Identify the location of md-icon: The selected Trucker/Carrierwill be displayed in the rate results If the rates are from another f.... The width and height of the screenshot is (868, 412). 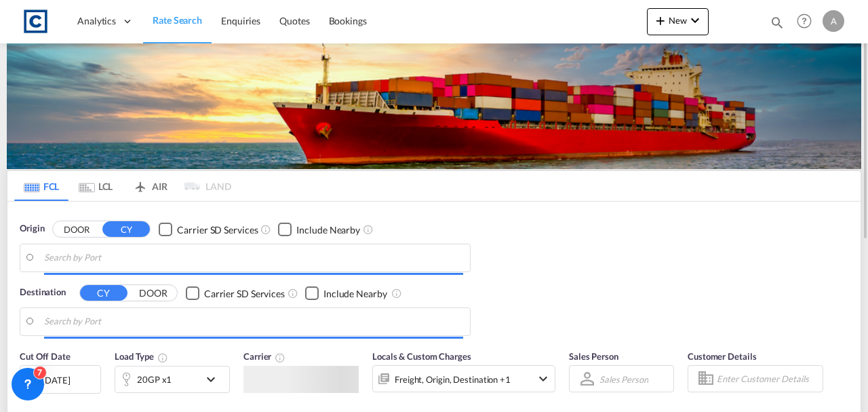
(280, 357).